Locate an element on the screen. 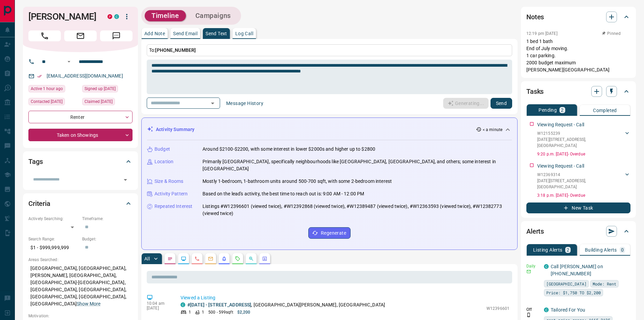 The height and width of the screenshot is (320, 644). p: Log Call is located at coordinates (244, 33).